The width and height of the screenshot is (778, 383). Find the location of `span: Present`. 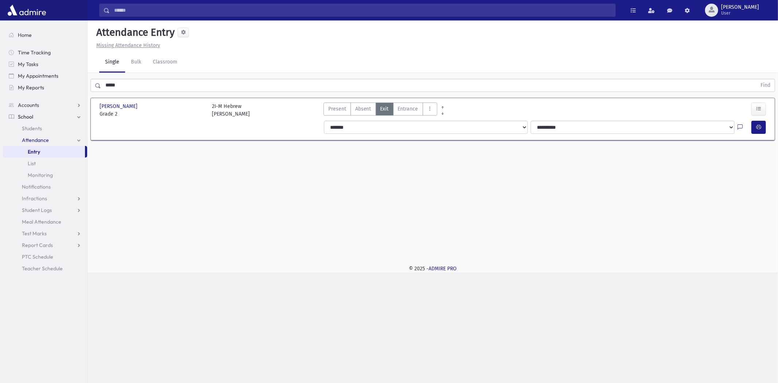

span: Present is located at coordinates (337, 109).